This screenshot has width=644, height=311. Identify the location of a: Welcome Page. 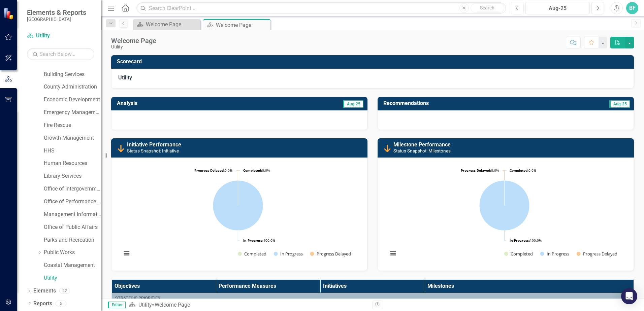
(166, 24).